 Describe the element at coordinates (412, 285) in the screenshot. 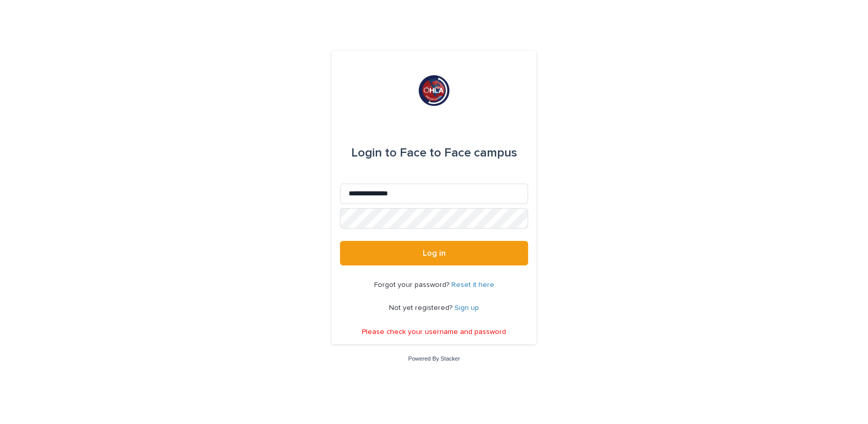

I see `span: Forgot your password?` at that location.